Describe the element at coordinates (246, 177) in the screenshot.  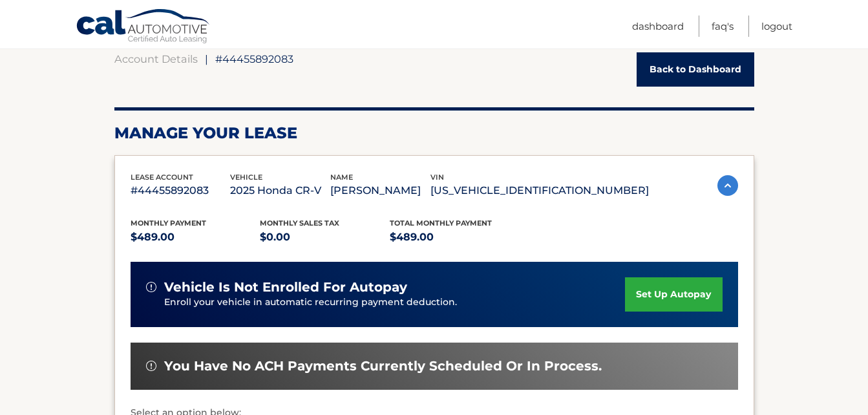
I see `span: vehicle` at that location.